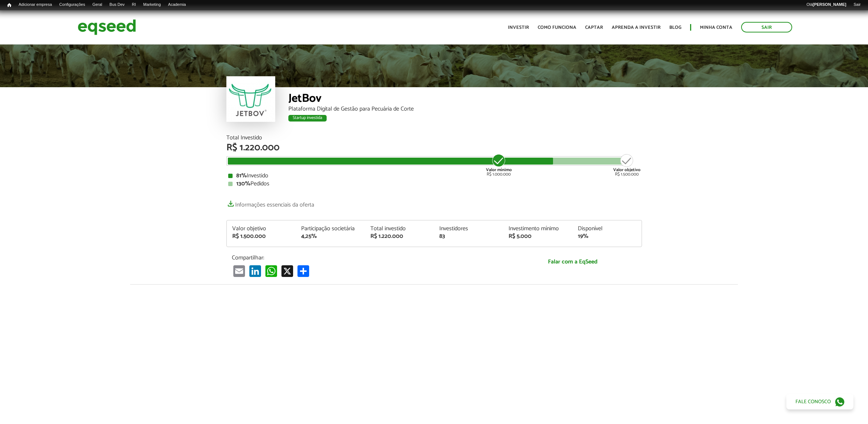 This screenshot has width=868, height=424. Describe the element at coordinates (518, 28) in the screenshot. I see `a: Investir` at that location.